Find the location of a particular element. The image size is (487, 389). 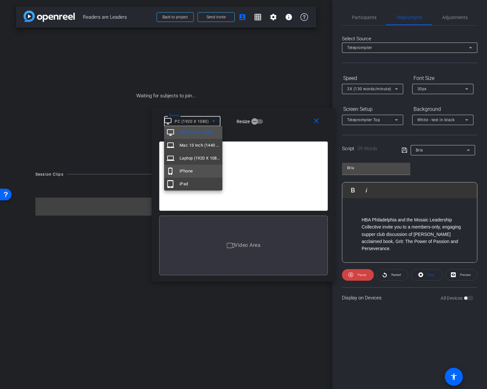

span: iPad is located at coordinates (184, 184).